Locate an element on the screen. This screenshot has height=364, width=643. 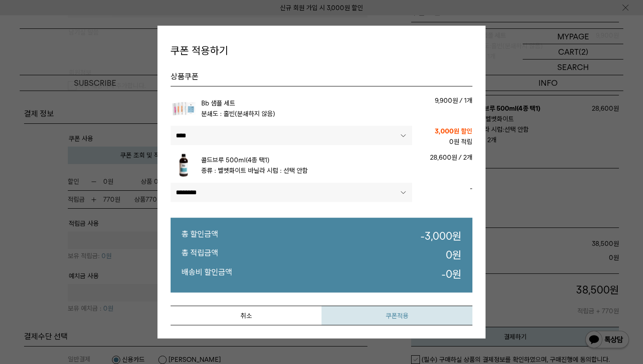
span: 3,000원 is located at coordinates (447, 131).